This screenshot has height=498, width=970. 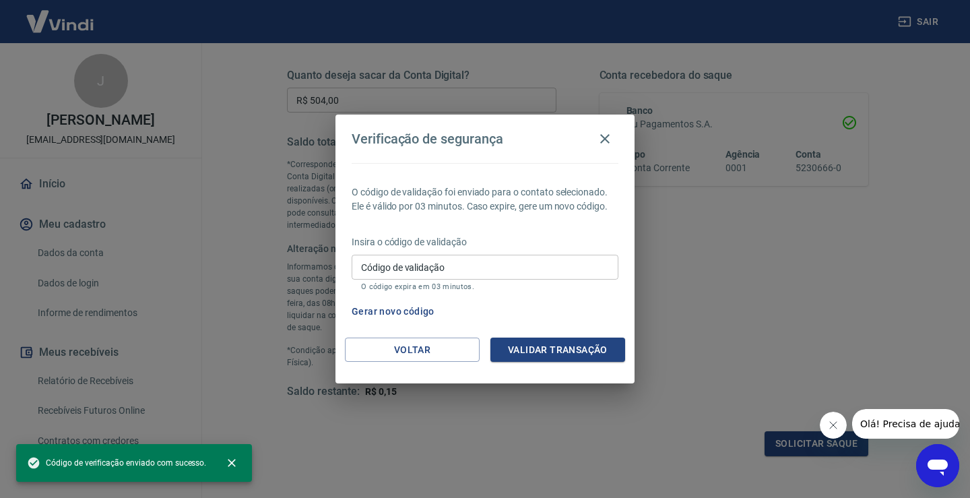 What do you see at coordinates (412, 350) in the screenshot?
I see `button: Voltar` at bounding box center [412, 350].